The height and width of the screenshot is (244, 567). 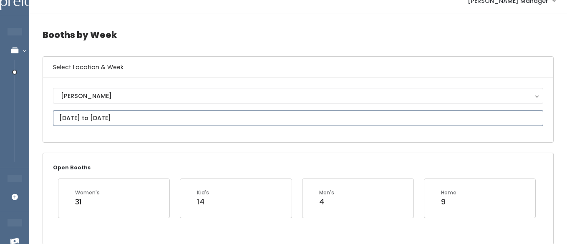 What do you see at coordinates (87, 193) in the screenshot?
I see `div: Women's` at bounding box center [87, 193].